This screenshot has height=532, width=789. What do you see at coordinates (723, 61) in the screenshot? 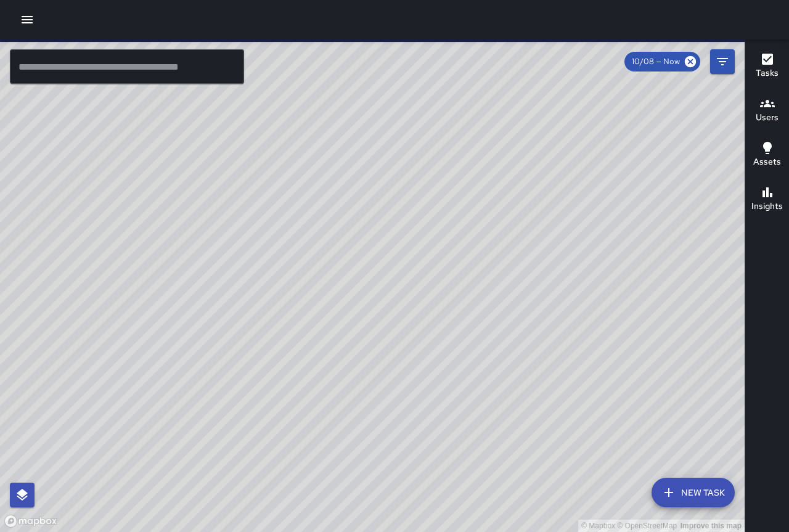
I see `button: Filters` at bounding box center [723, 61].